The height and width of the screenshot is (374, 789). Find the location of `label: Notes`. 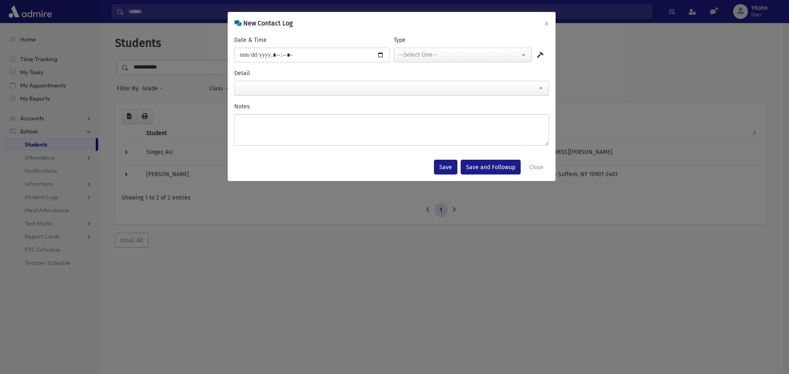

label: Notes is located at coordinates (242, 106).